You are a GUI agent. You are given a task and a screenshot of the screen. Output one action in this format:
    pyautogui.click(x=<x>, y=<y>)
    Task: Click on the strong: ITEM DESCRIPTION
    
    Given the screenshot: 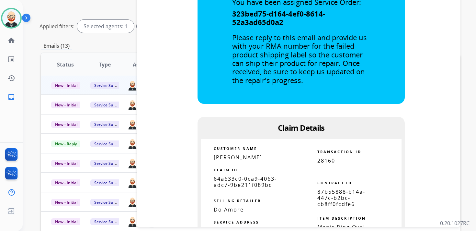 What is the action you would take?
    pyautogui.click(x=342, y=218)
    